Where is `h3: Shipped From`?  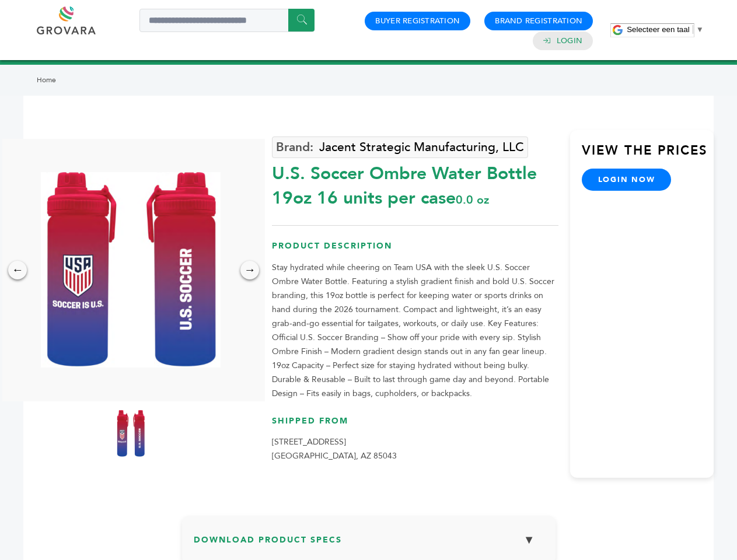
h3: Shipped From is located at coordinates (415, 425).